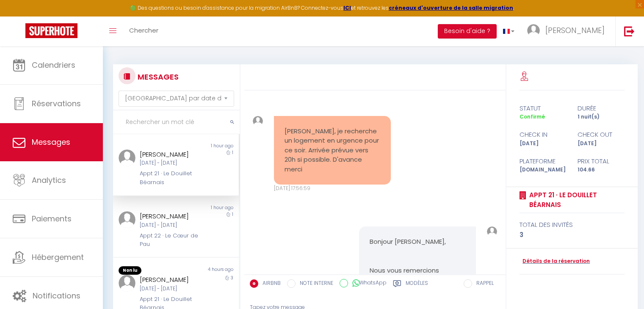 The height and width of the screenshot is (309, 644). I want to click on span: Réservations, so click(56, 103).